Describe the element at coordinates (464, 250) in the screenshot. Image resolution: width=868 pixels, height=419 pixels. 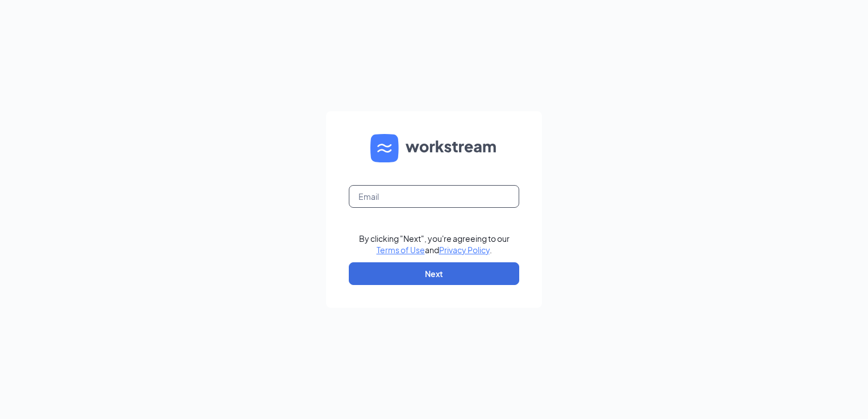
I see `a: Privacy Policy` at that location.